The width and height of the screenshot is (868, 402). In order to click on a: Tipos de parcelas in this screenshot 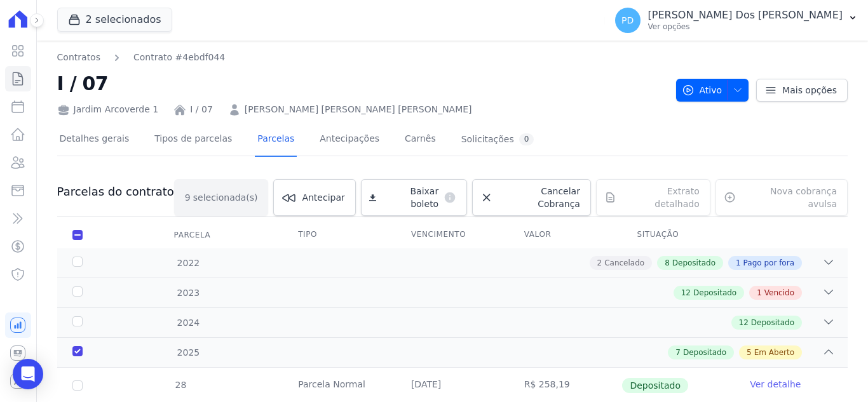, I will do `click(194, 140)`.